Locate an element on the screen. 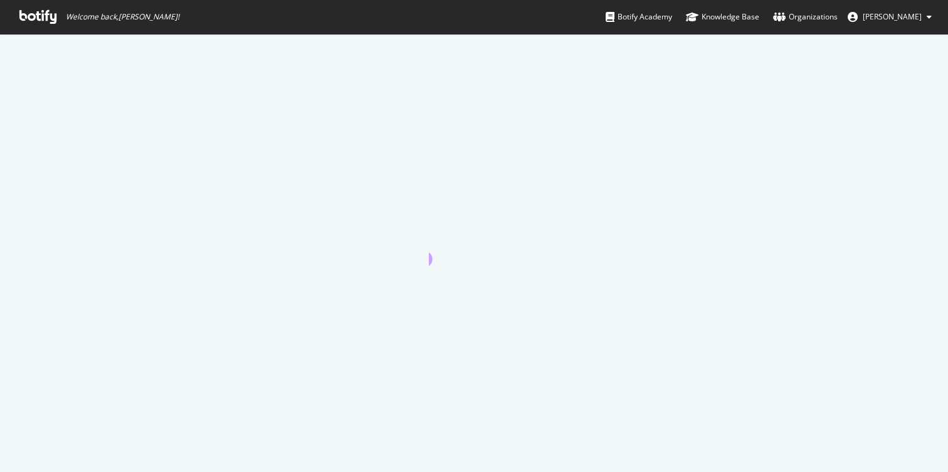  div: Botify Academy is located at coordinates (639, 17).